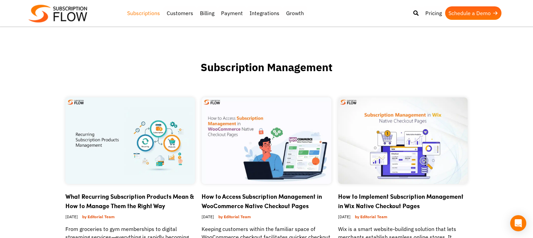  What do you see at coordinates (129, 201) in the screenshot?
I see `a: What Recurring Subscription Products Mean & How to Manage Them the Right Way` at bounding box center [129, 201].